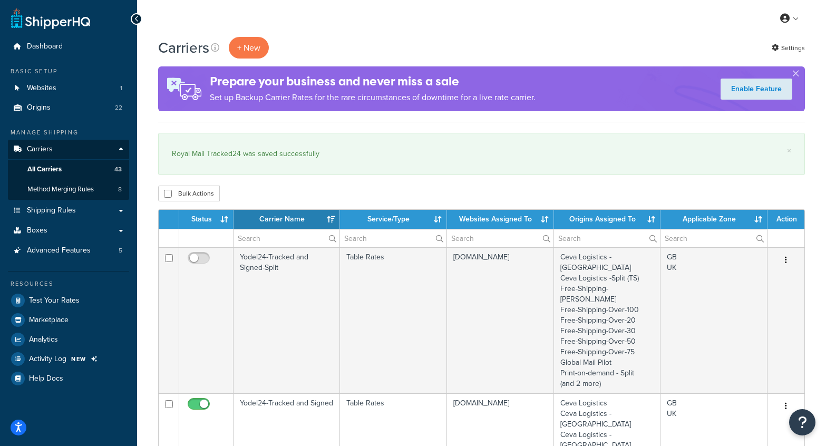 This screenshot has width=826, height=446. I want to click on span: Carriers, so click(40, 149).